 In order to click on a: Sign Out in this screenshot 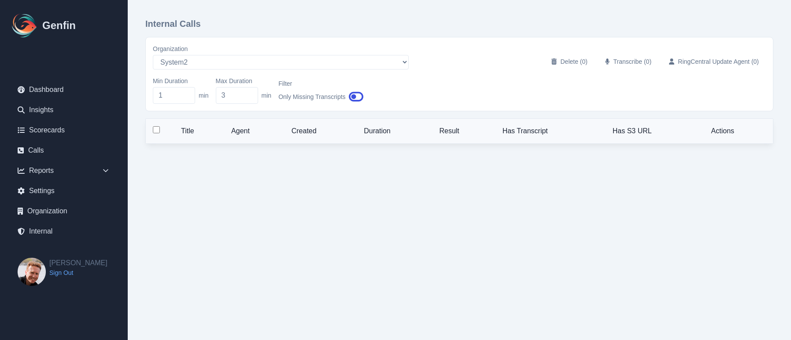, I will do `click(78, 273)`.